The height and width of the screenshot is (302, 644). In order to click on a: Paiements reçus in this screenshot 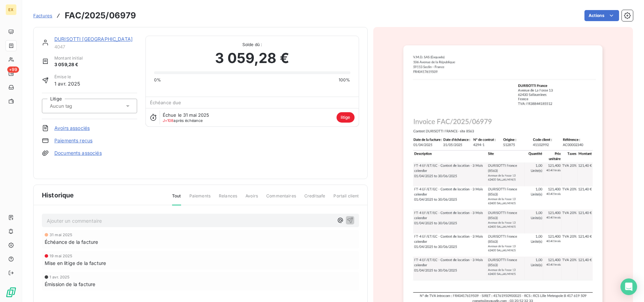, I will do `click(74, 140)`.